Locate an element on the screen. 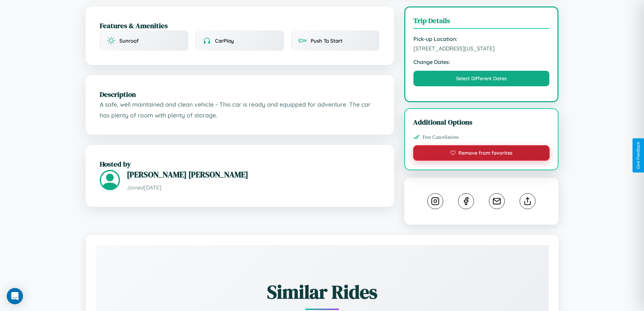 This screenshot has width=644, height=311. div: Give Feedback is located at coordinates (638, 155).